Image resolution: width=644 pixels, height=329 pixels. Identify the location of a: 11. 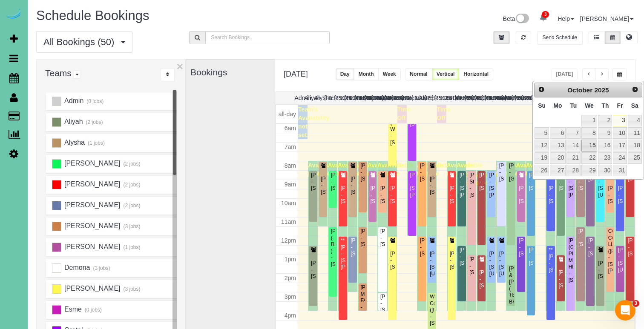
(635, 133).